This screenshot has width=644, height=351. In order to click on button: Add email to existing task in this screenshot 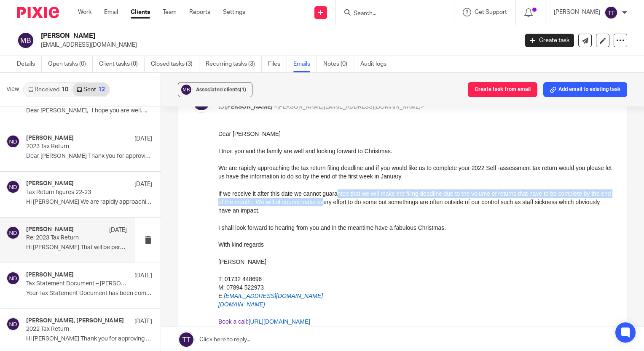, I will do `click(585, 90)`.